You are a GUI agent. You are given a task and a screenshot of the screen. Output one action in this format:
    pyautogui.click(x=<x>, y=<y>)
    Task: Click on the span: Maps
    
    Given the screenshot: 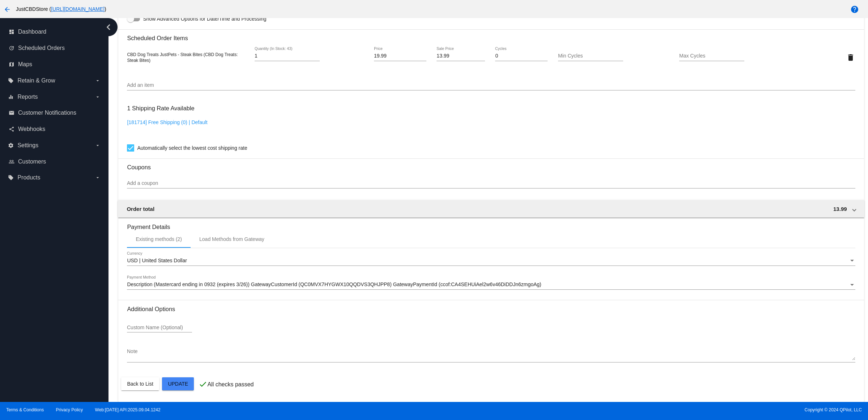 What is the action you would take?
    pyautogui.click(x=25, y=64)
    